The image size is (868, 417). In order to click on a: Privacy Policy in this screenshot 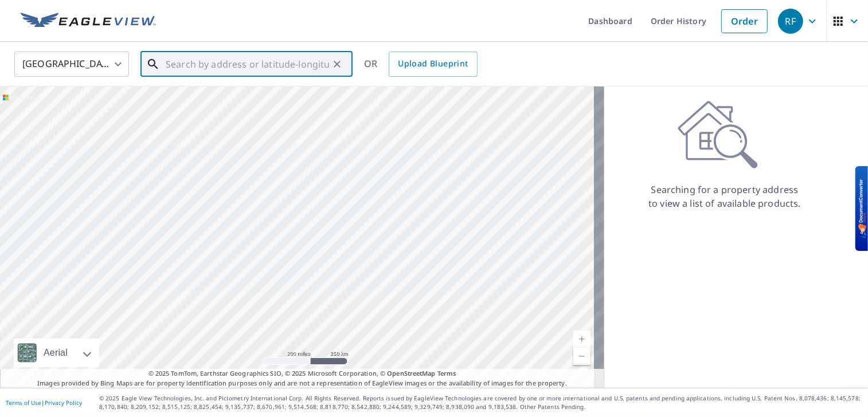, I will do `click(63, 402)`.